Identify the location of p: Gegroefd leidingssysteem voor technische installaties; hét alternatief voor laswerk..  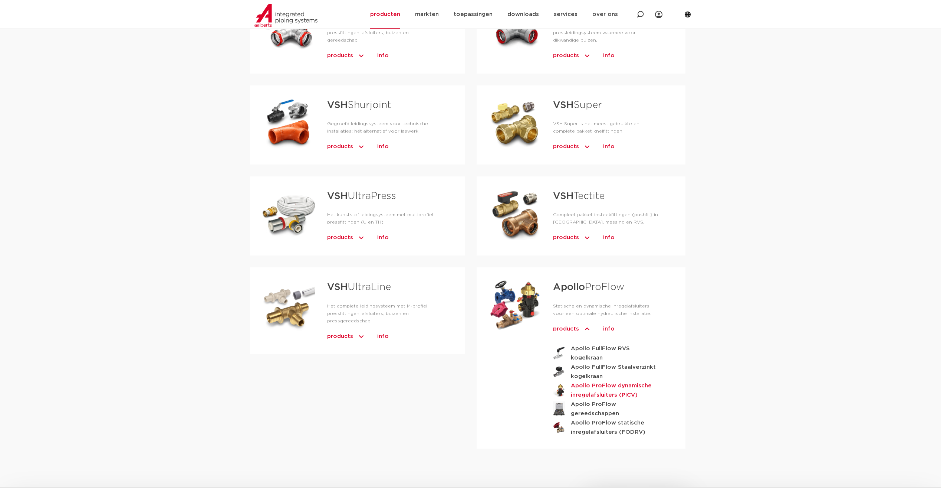
(384, 127).